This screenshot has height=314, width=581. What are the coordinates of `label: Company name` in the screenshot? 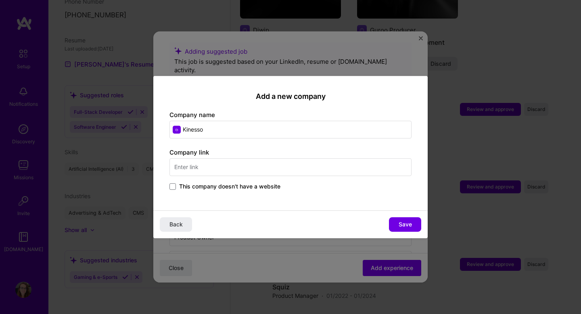 It's located at (192, 115).